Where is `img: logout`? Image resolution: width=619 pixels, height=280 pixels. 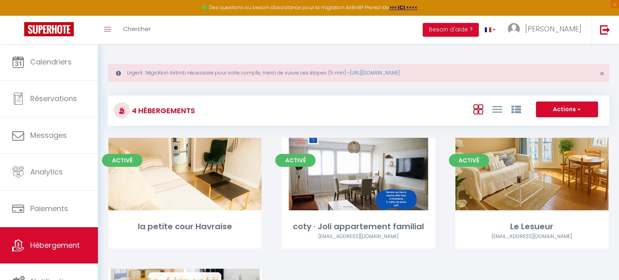
img: logout is located at coordinates (605, 29).